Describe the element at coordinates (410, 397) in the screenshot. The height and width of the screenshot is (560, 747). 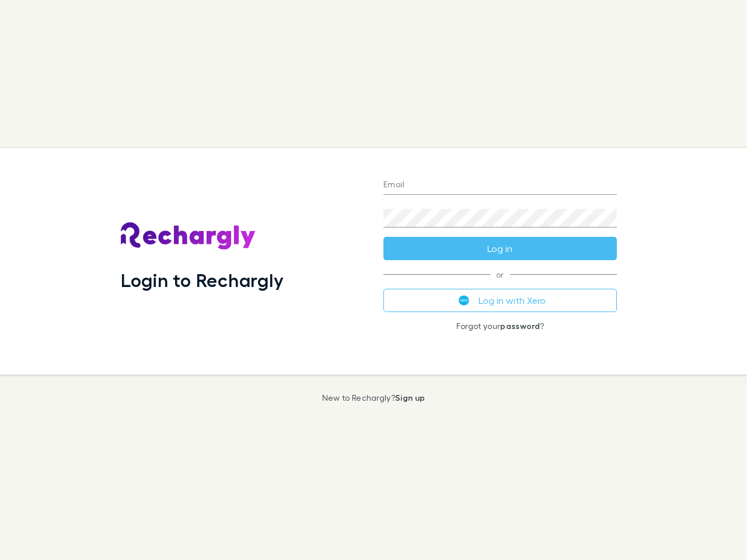
I see `a: Sign up` at that location.